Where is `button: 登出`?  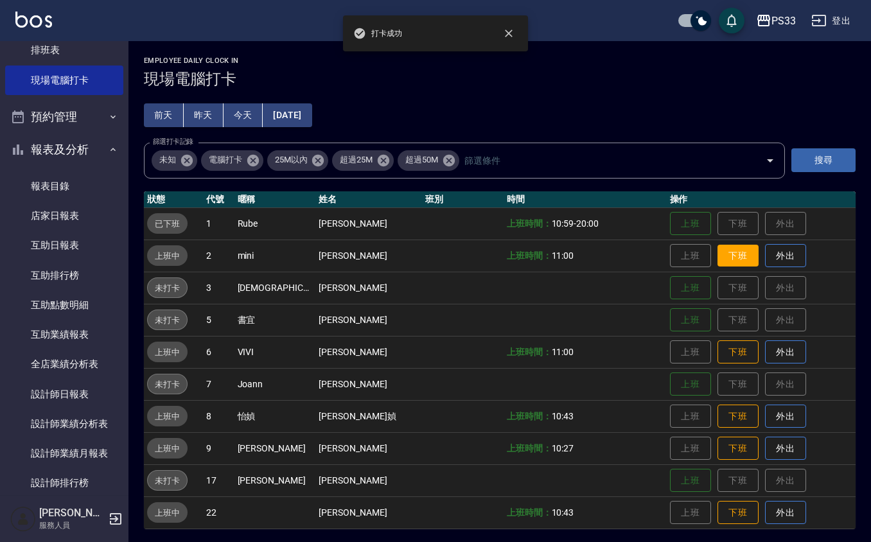 button: 登出 is located at coordinates (831, 21).